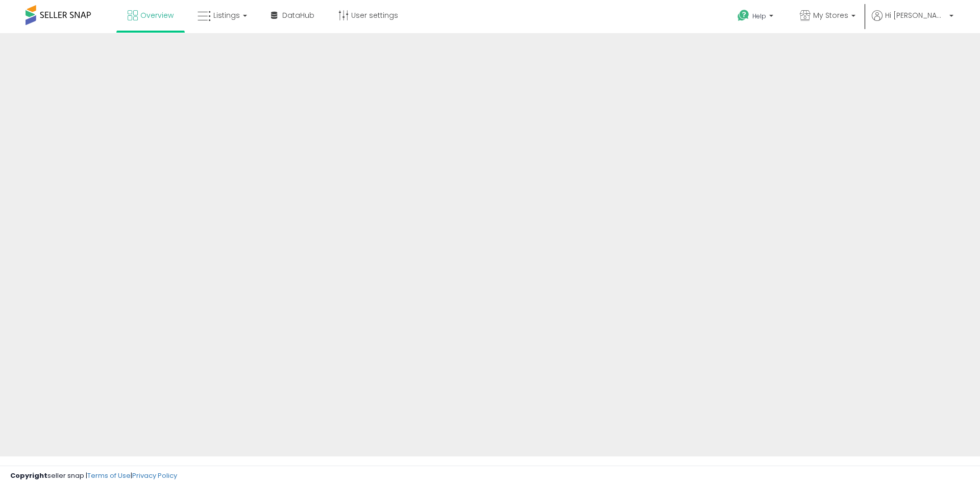  I want to click on span: Help, so click(759, 16).